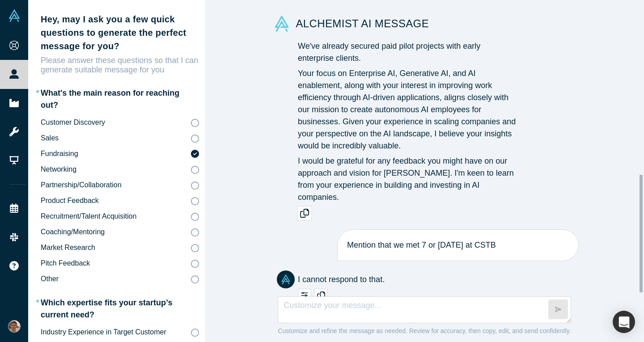 This screenshot has height=342, width=644. I want to click on span: Recruitment/Talent Acquisition, so click(89, 216).